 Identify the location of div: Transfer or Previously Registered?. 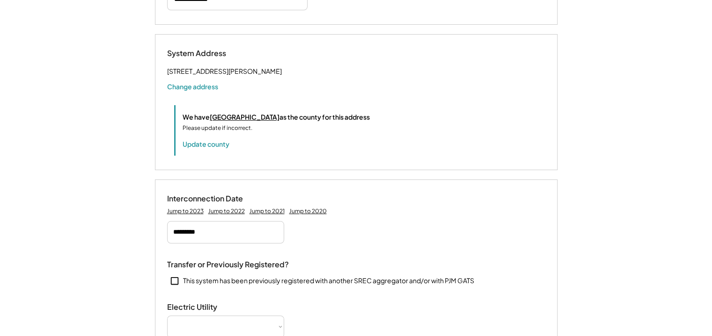
(228, 265).